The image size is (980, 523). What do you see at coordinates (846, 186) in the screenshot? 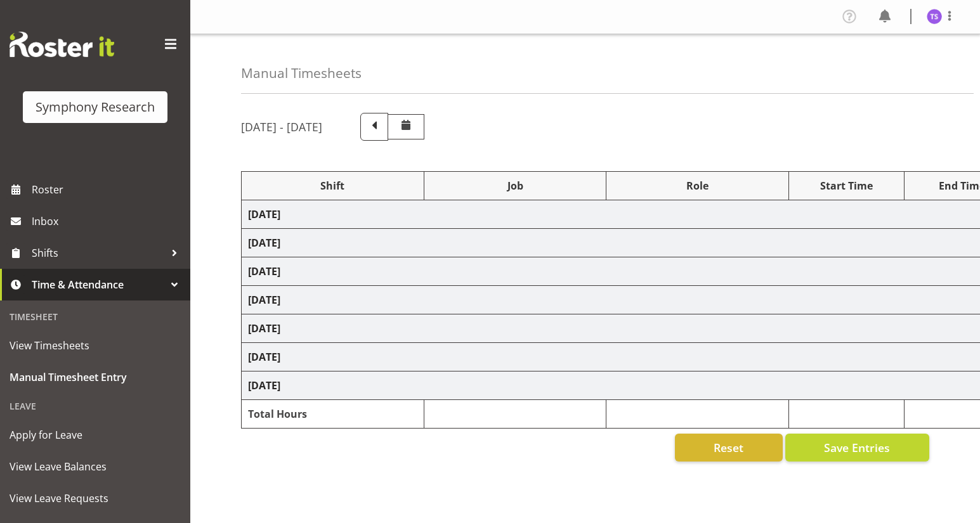
I see `div: Start Time` at bounding box center [846, 186].